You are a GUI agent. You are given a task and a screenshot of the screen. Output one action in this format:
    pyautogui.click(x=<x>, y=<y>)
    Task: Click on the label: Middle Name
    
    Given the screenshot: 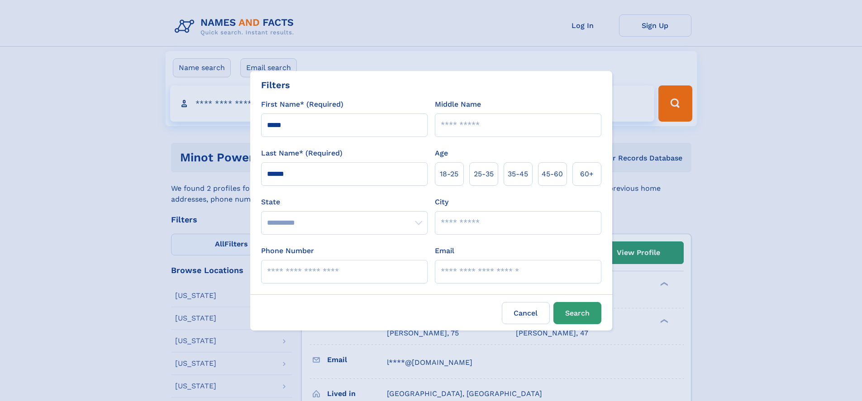 What is the action you would take?
    pyautogui.click(x=458, y=104)
    